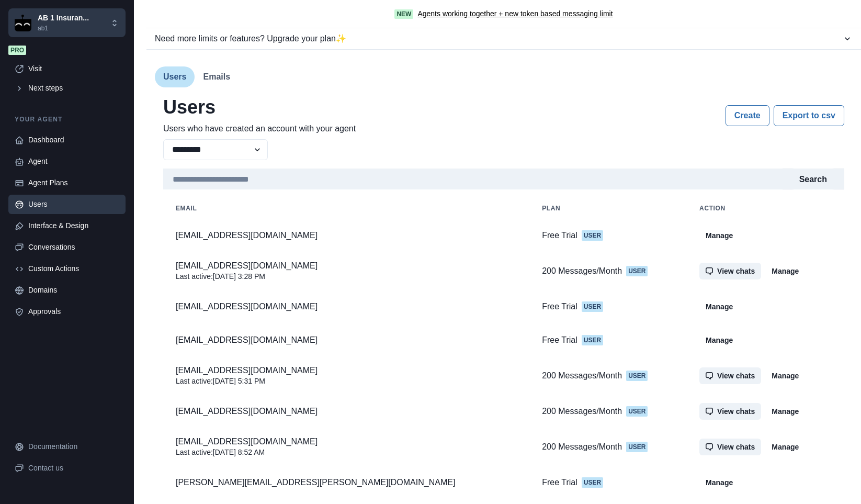  Describe the element at coordinates (260, 128) in the screenshot. I see `p: Users who have created an account with your agent` at that location.